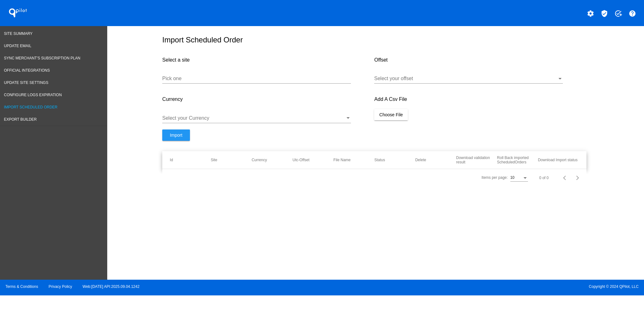 The image size is (644, 313). Describe the element at coordinates (268, 60) in the screenshot. I see `h4: Select a site` at that location.